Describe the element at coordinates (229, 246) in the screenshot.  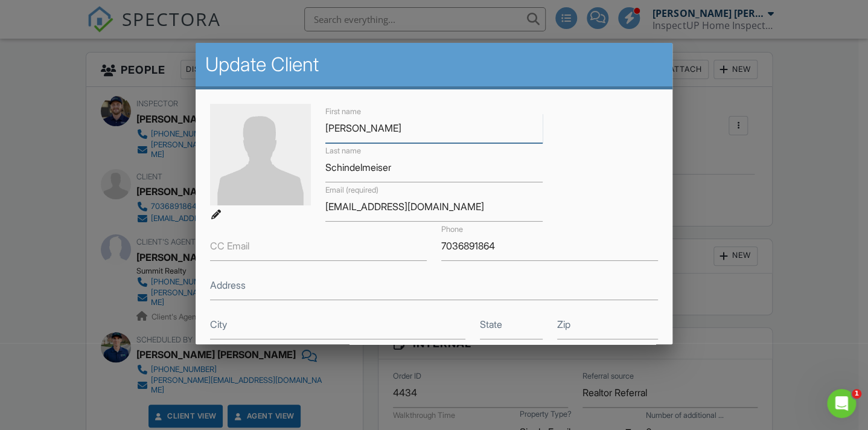
I see `label: CC Email` at that location.